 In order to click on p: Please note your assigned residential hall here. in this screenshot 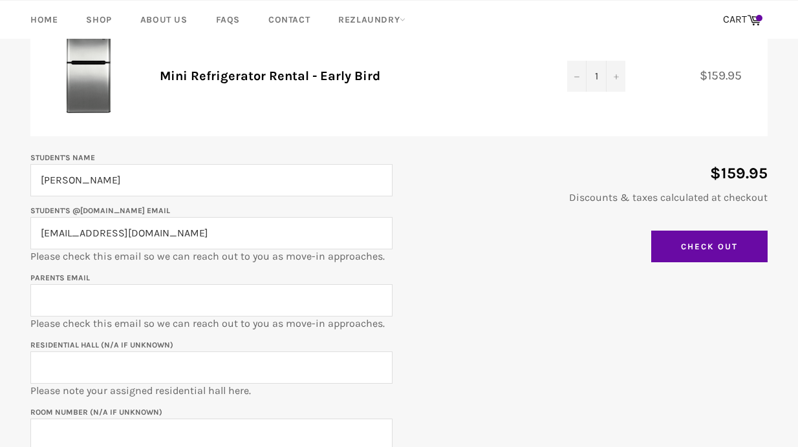, I will do `click(211, 368)`.